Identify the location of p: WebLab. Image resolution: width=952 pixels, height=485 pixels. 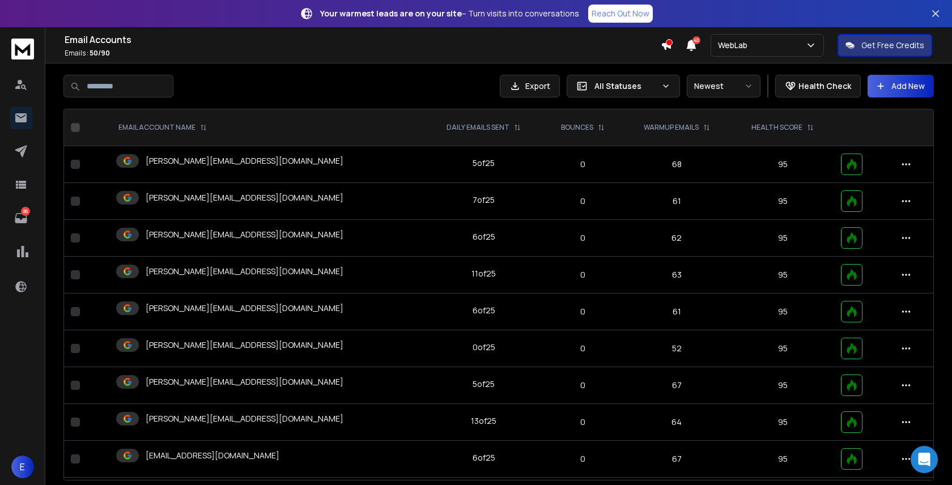
(735, 45).